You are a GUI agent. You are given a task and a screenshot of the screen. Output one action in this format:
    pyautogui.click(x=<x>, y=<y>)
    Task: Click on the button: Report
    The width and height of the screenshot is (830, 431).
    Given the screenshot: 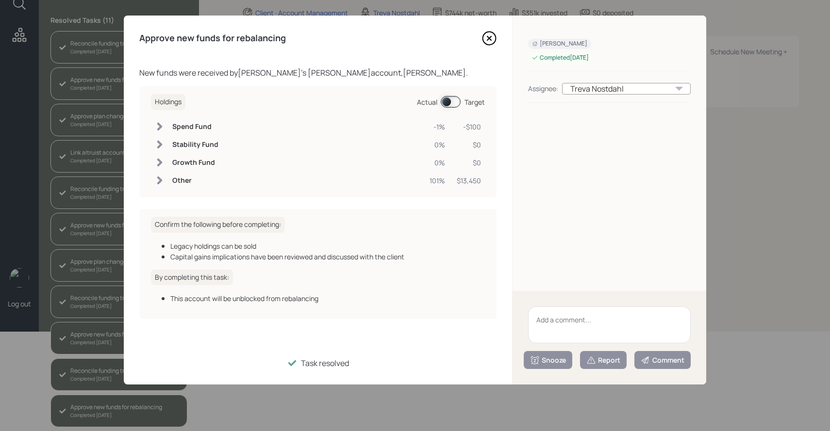 What is the action you would take?
    pyautogui.click(x=603, y=360)
    